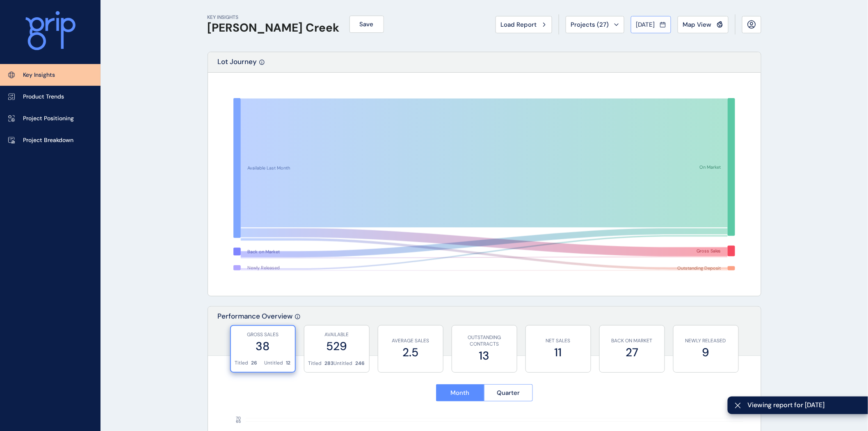 The height and width of the screenshot is (431, 868). What do you see at coordinates (49, 118) in the screenshot?
I see `p: Project Positioning` at bounding box center [49, 118].